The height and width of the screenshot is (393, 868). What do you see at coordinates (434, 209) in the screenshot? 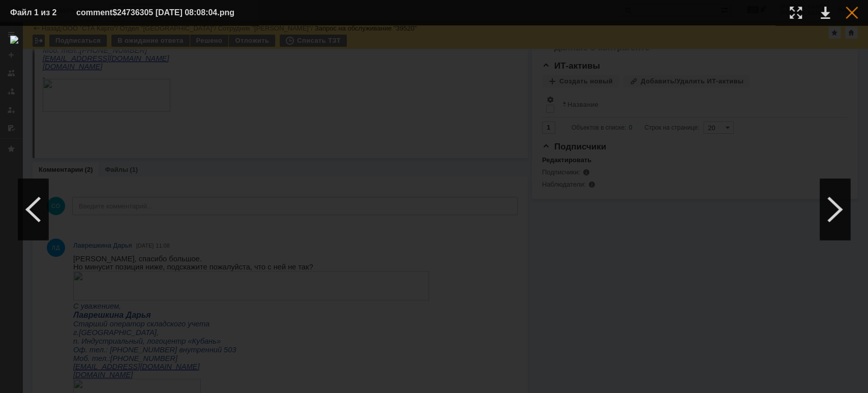
I see `img: download` at bounding box center [434, 209].